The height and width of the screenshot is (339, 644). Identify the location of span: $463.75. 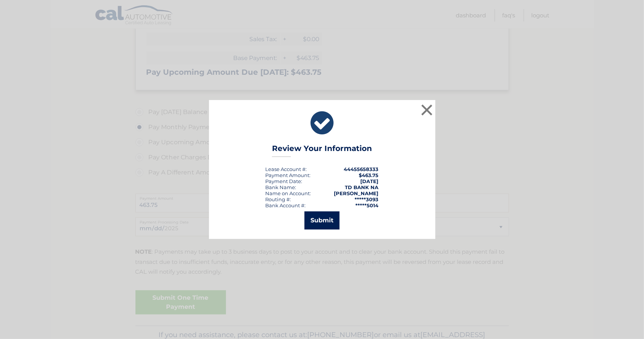
(369, 175).